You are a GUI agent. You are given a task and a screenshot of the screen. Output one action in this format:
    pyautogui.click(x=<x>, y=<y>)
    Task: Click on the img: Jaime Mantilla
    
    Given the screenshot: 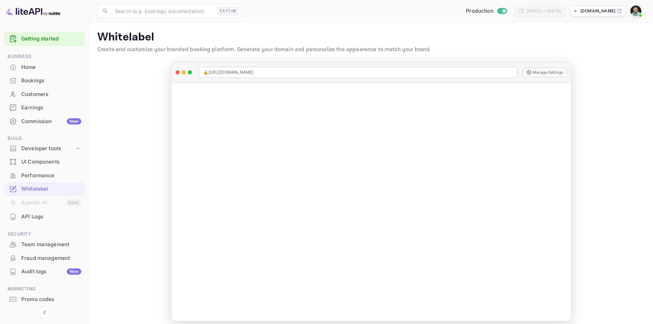 What is the action you would take?
    pyautogui.click(x=636, y=11)
    